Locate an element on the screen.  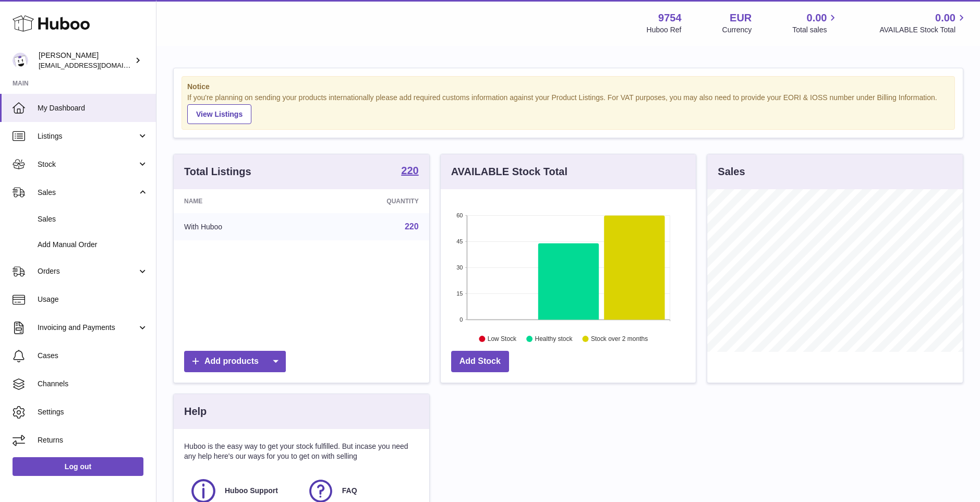
text: 45 is located at coordinates (460, 241).